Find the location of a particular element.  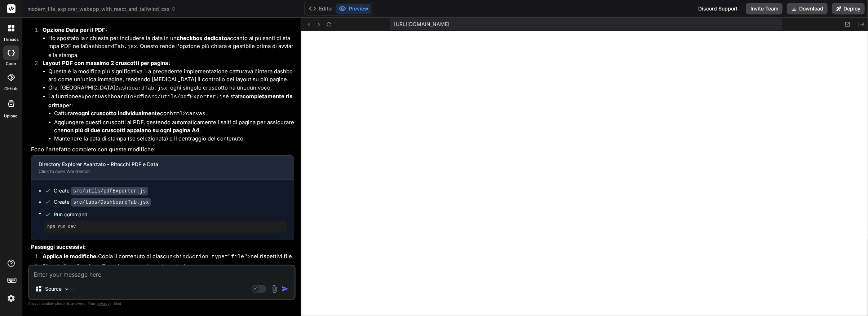

label: Upload is located at coordinates (11, 116).